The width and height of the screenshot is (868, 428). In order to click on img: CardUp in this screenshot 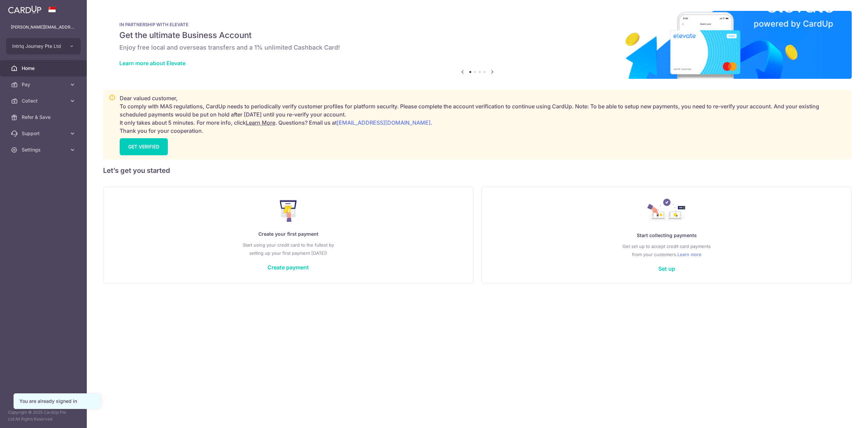, I will do `click(25, 9)`.